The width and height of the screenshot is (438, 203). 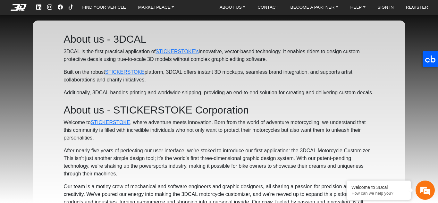 I want to click on div: Welcome to 3Dcal, so click(x=379, y=187).